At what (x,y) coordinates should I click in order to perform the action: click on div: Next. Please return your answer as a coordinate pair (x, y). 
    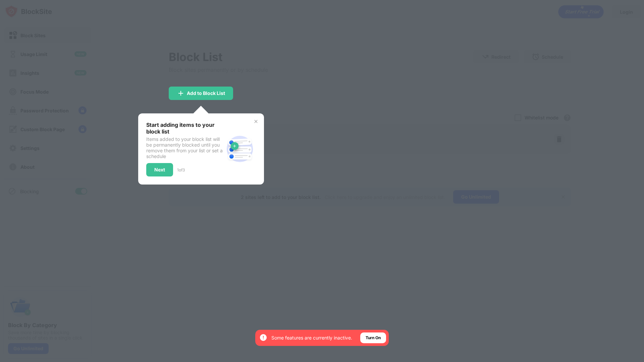
    Looking at the image, I should click on (160, 170).